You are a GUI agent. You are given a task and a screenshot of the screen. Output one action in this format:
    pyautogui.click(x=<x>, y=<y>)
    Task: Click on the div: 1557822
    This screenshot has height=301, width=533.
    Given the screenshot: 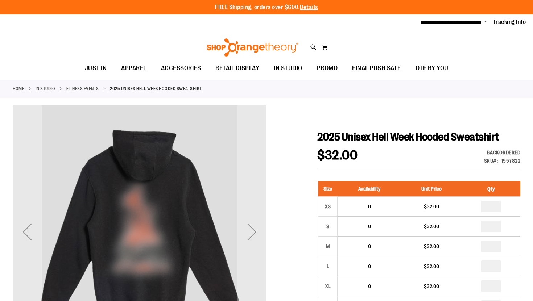 What is the action you would take?
    pyautogui.click(x=511, y=161)
    